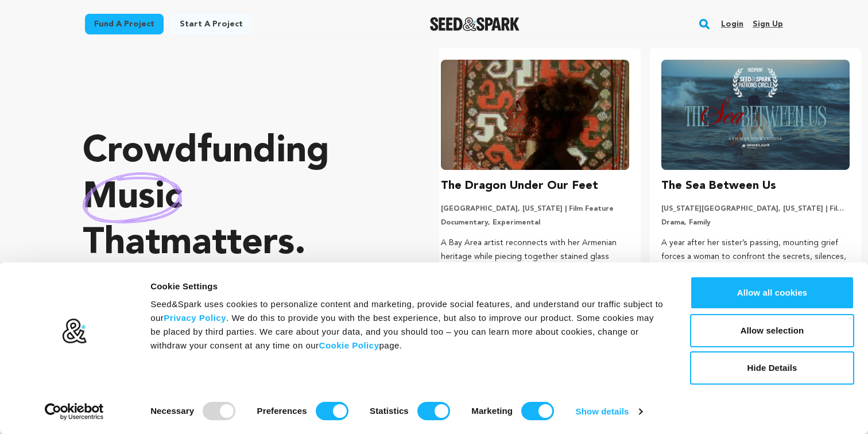  What do you see at coordinates (389, 411) in the screenshot?
I see `strong: Statistics` at bounding box center [389, 411].